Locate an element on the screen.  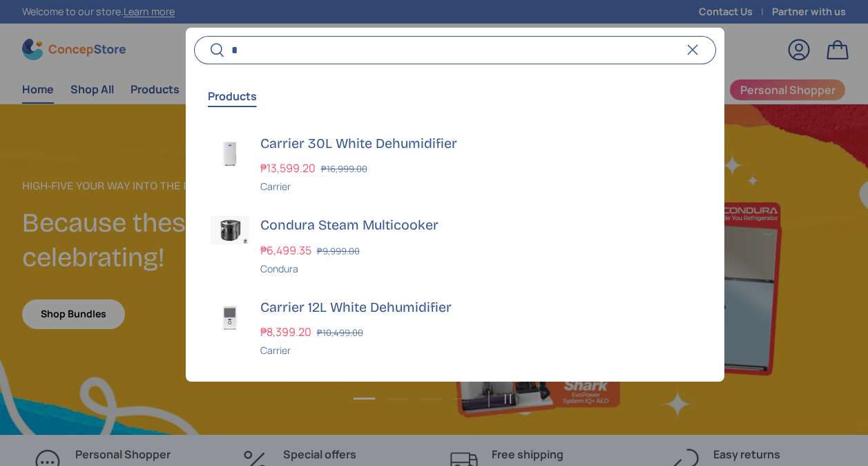
strong: ₱13,599.20 is located at coordinates (289, 168).